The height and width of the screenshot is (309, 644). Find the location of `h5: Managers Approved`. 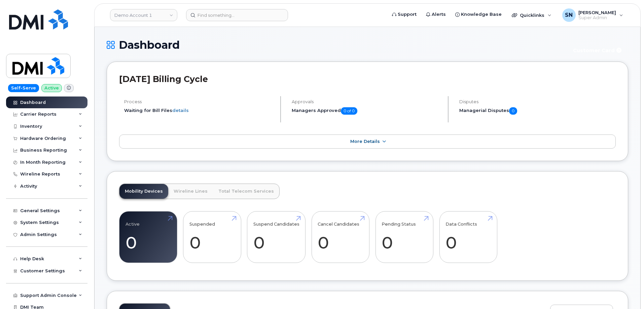

h5: Managers Approved is located at coordinates (366, 111).